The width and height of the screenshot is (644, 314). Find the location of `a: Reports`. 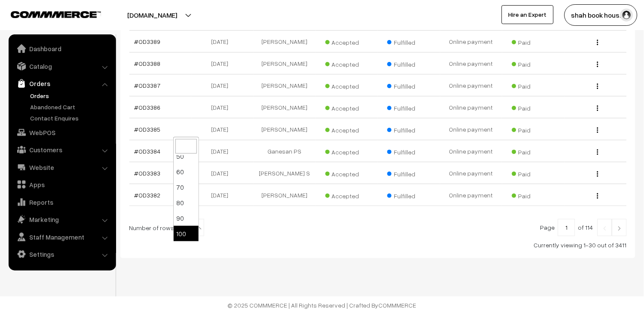

a: Reports is located at coordinates (62, 202).